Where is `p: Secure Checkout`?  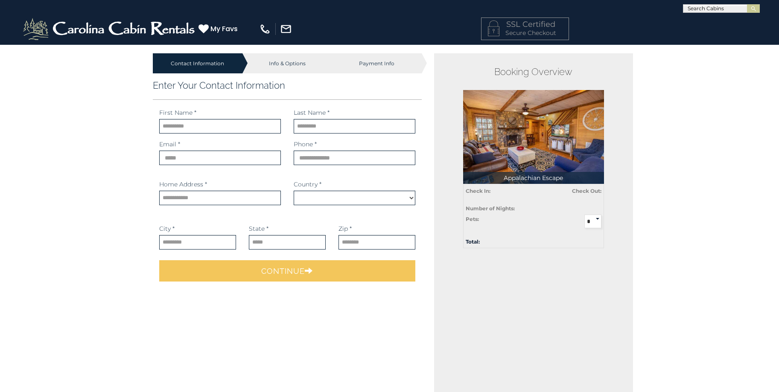 p: Secure Checkout is located at coordinates (525, 33).